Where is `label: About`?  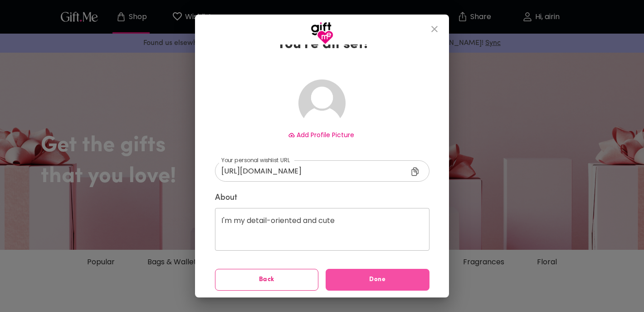 label: About is located at coordinates (322, 198).